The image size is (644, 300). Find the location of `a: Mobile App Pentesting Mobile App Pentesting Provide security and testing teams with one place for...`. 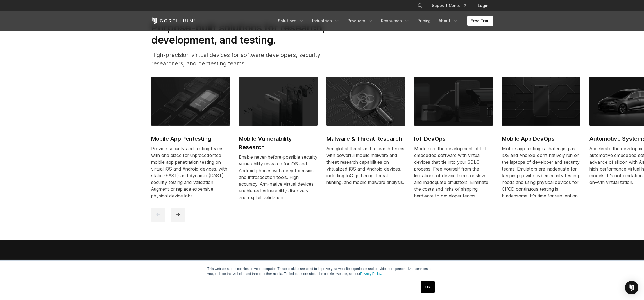

a: Mobile App Pentesting Mobile App Pentesting Provide security and testing teams with one place for... is located at coordinates (190, 141).